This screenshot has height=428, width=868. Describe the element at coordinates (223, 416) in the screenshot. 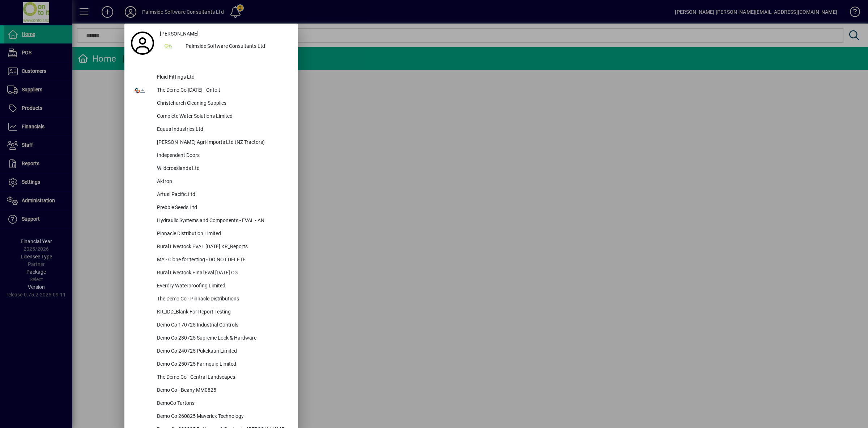

I see `div: Demo Co 260825 Maverick Technology` at that location.